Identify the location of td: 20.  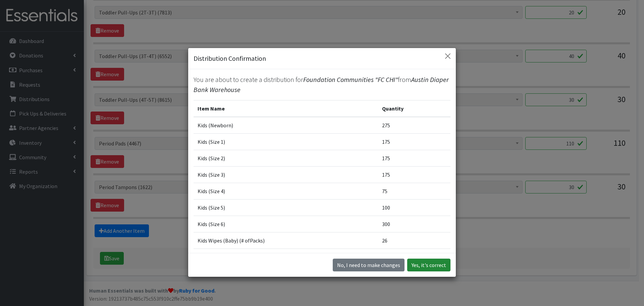
(414, 257).